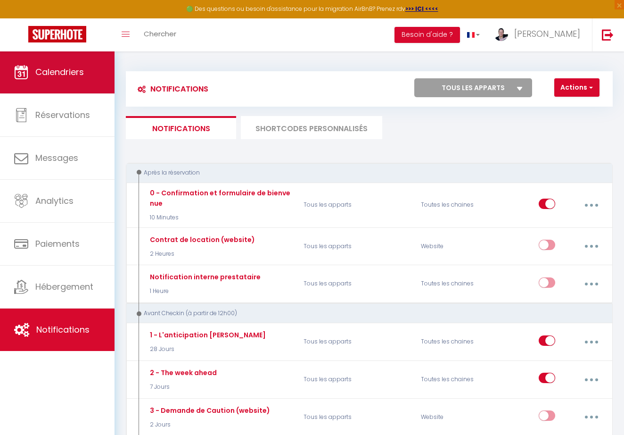  What do you see at coordinates (57, 243) in the screenshot?
I see `span: Paiements` at bounding box center [57, 243].